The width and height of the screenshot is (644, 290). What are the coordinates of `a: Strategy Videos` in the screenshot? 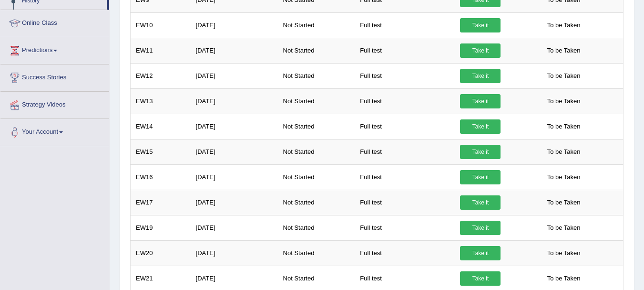 It's located at (55, 104).